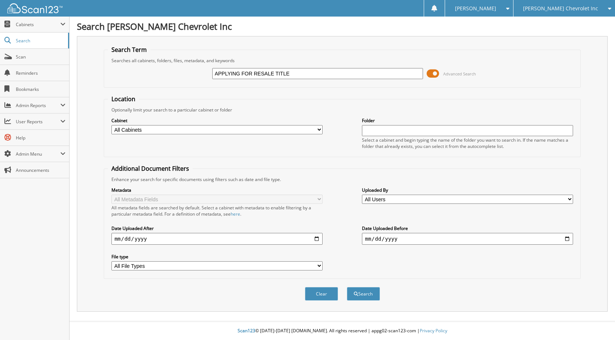 The image size is (615, 340). Describe the element at coordinates (235, 214) in the screenshot. I see `a: here` at that location.